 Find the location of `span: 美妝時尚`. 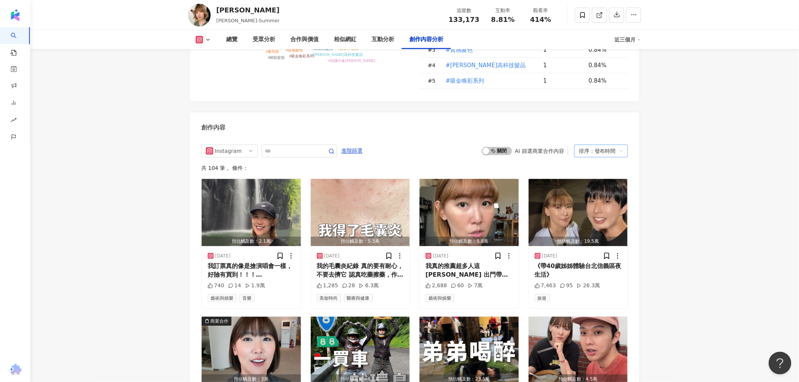

span: 美妝時尚 is located at coordinates (329, 298).